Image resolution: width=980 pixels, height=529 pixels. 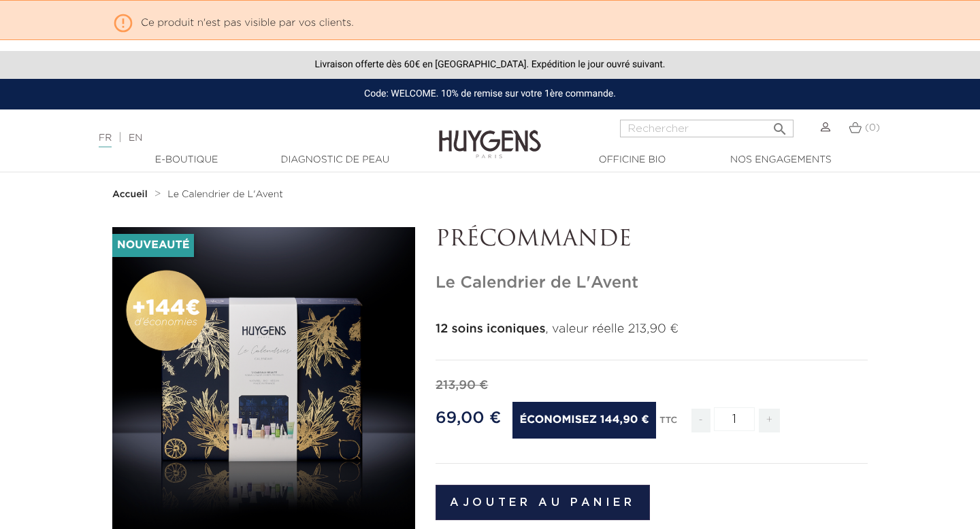 I want to click on strong: 12 soins iconiques, so click(x=490, y=329).